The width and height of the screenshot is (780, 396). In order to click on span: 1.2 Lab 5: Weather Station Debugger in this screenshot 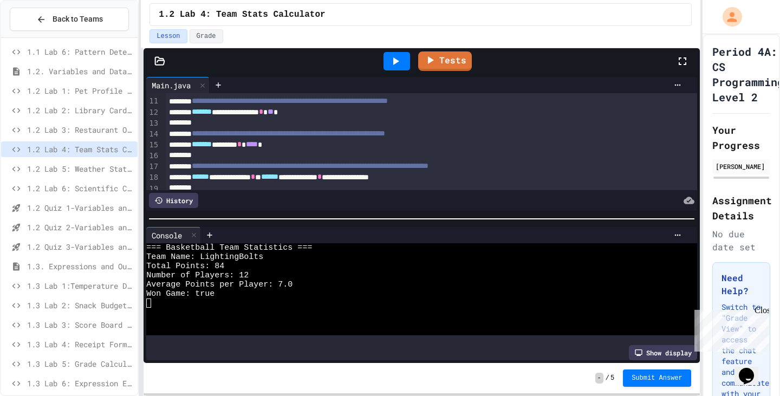, I will do `click(80, 169)`.